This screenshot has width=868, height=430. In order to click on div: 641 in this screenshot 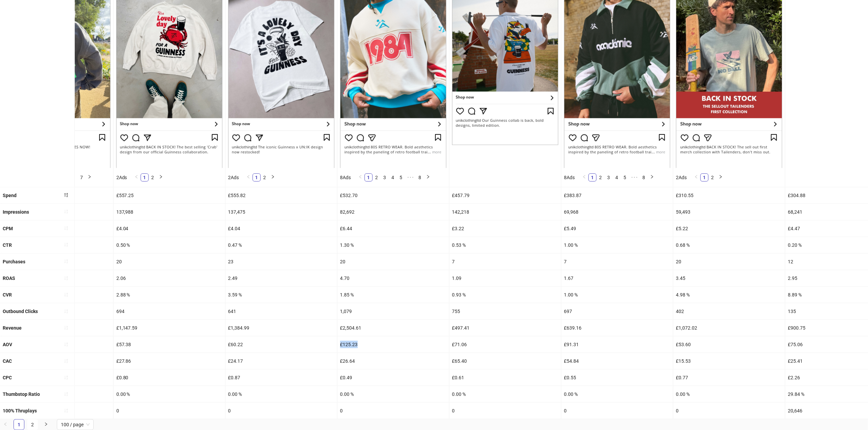, I will do `click(282, 312)`.